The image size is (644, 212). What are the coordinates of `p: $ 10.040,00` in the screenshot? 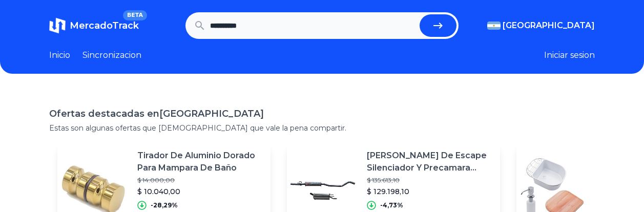 It's located at (200, 191).